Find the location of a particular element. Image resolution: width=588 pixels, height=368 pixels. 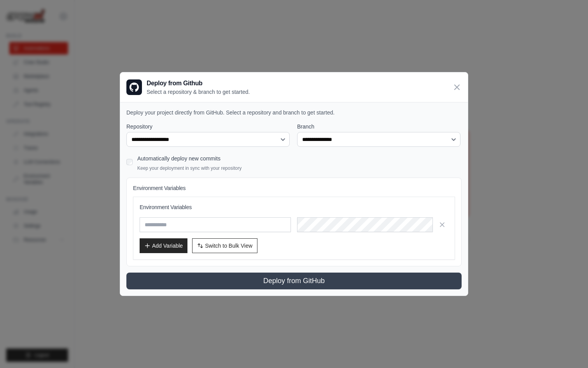

button: Switch to Bulk View is located at coordinates (225, 246).